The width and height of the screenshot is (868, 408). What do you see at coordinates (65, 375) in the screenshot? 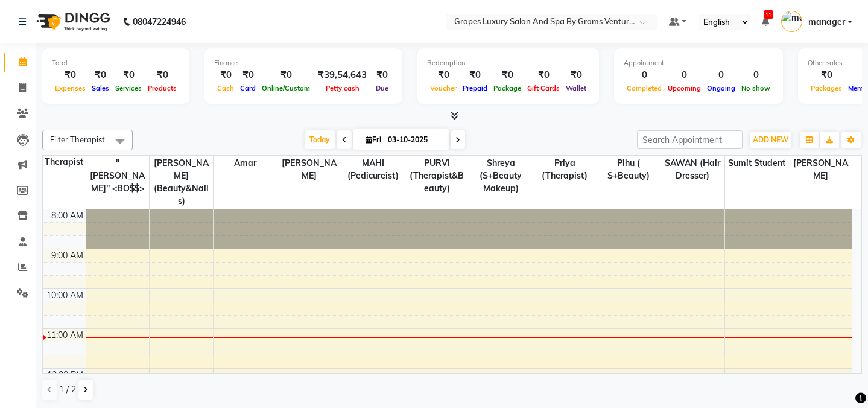
I see `div: 12:00 PM` at bounding box center [65, 375].